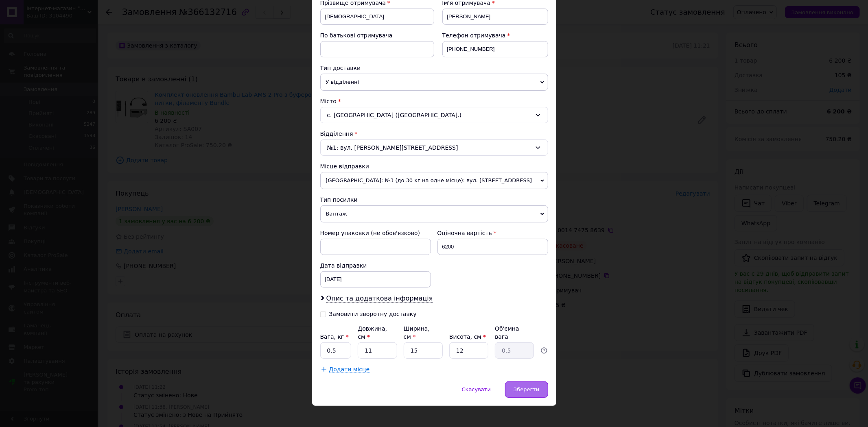 The height and width of the screenshot is (427, 868). What do you see at coordinates (514, 333) in the screenshot?
I see `div: Об'ємна вага` at bounding box center [514, 333].